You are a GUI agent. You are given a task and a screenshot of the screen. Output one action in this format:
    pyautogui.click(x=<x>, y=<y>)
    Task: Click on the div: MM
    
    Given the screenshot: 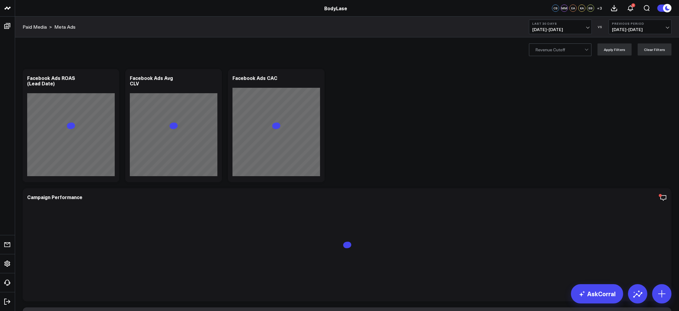 What is the action you would take?
    pyautogui.click(x=565, y=8)
    